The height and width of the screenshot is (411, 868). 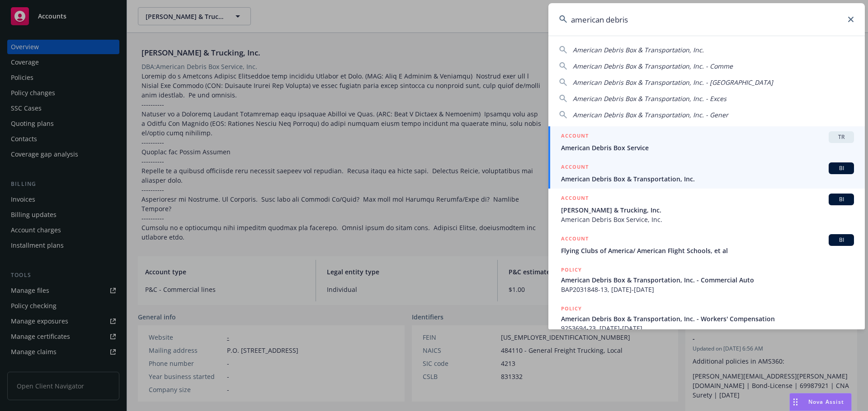 What do you see at coordinates (708, 280) in the screenshot?
I see `span: American Debris Box & Transportation, Inc. - Commercial Auto` at bounding box center [708, 280].